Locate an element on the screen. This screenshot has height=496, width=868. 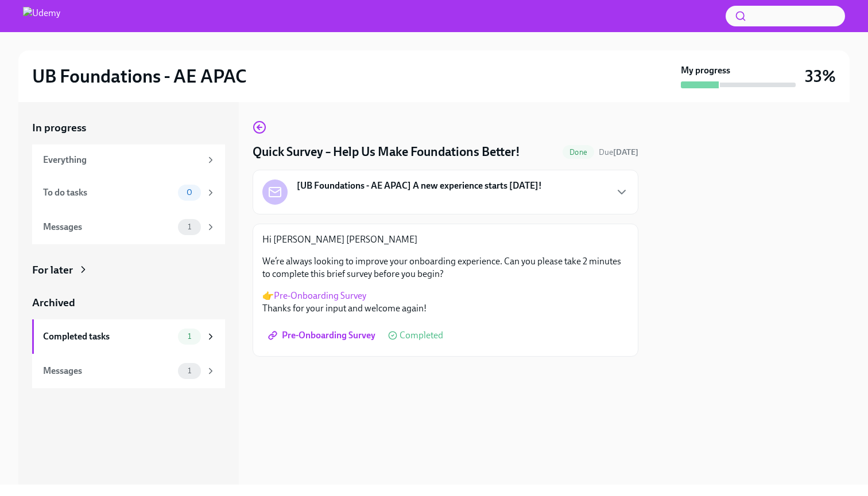
h4: Quick Survey – Help Us Make Foundations Better! is located at coordinates (386, 152).